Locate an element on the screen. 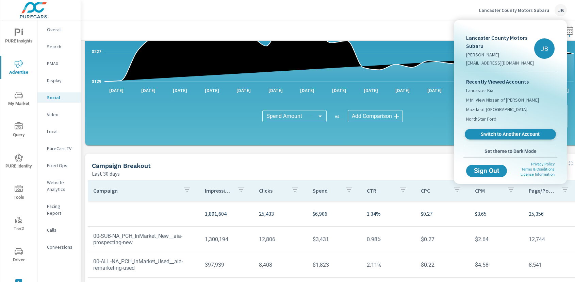 The width and height of the screenshot is (575, 282). span: Set theme to Dark Mode is located at coordinates (510, 151).